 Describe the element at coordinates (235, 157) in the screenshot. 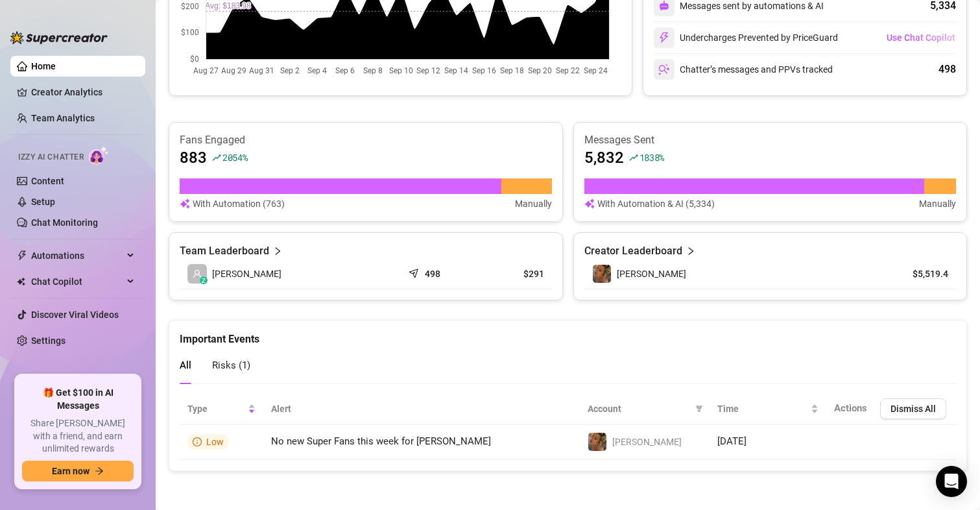

I see `span: 2054 %` at that location.